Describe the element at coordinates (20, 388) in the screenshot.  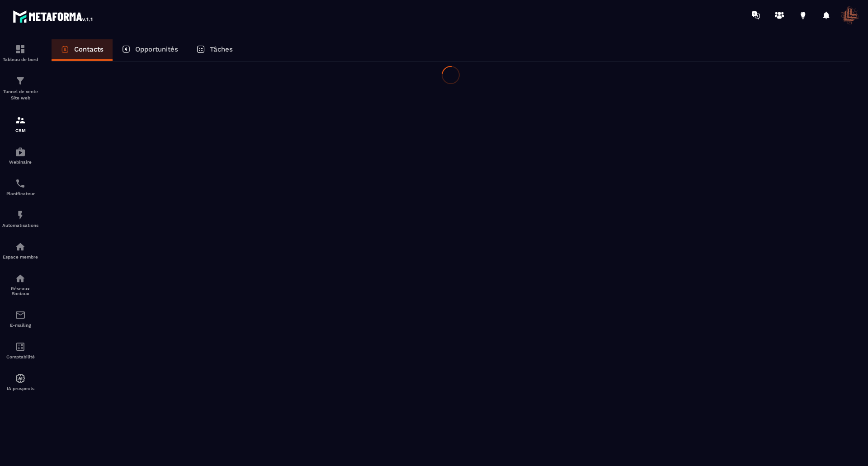
I see `p: IA prospects` at that location.